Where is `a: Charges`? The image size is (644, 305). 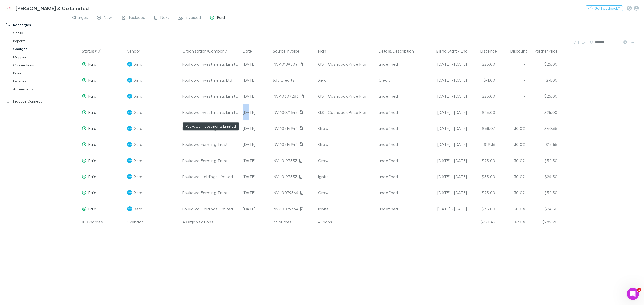
a: Charges is located at coordinates (40, 49).